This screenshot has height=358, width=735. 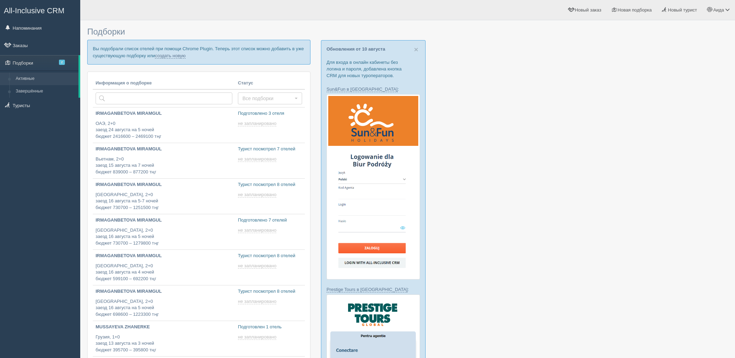 What do you see at coordinates (106, 31) in the screenshot?
I see `span: Подборки` at bounding box center [106, 31].